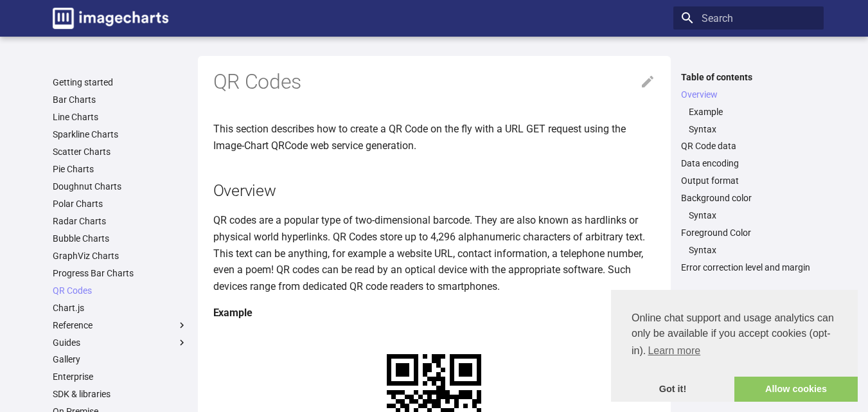  I want to click on nav: Foreground Color, so click(749, 250).